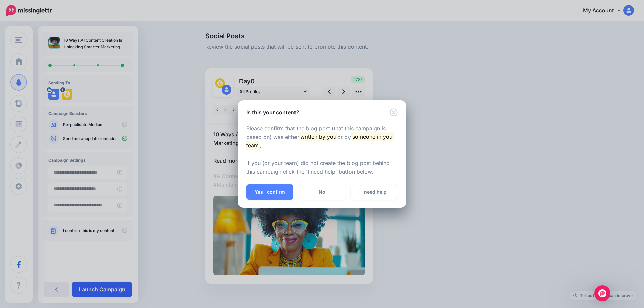 The width and height of the screenshot is (644, 308). I want to click on h5: Is this your content?, so click(272, 112).